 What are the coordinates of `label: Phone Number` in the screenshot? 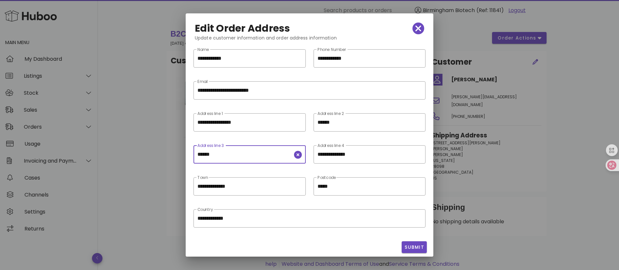 It's located at (332, 50).